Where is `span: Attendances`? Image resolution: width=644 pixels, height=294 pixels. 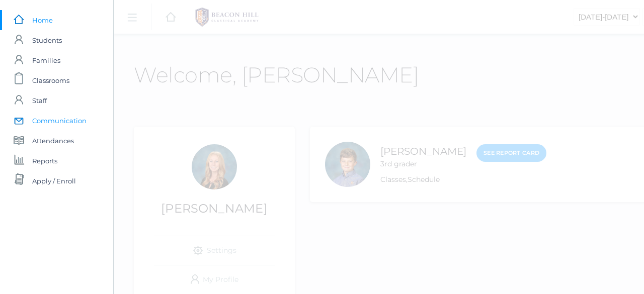 span: Attendances is located at coordinates (53, 141).